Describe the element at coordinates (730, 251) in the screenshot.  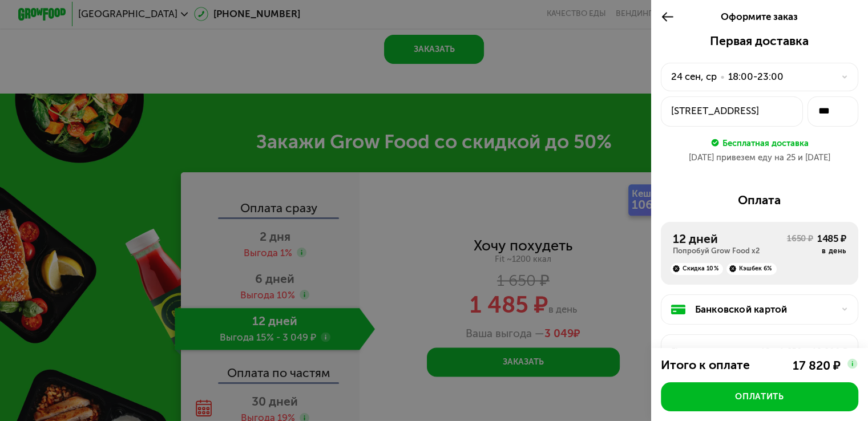
I see `div: Попробуй Grow Food x2` at that location.